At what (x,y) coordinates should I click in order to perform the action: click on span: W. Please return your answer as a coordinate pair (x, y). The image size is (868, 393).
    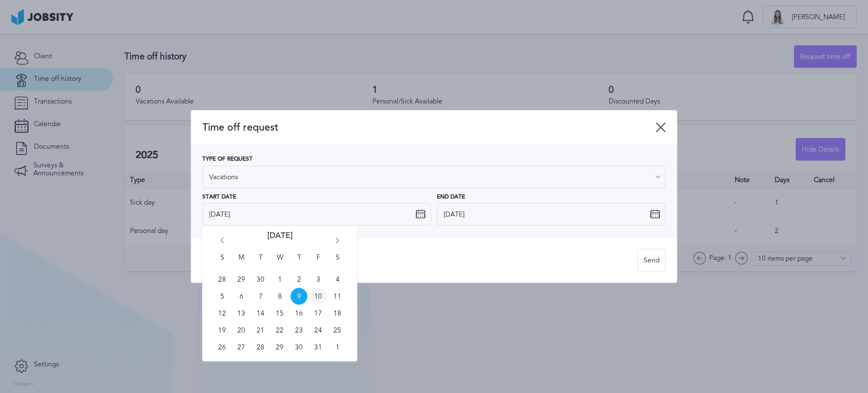
    Looking at the image, I should click on (279, 262).